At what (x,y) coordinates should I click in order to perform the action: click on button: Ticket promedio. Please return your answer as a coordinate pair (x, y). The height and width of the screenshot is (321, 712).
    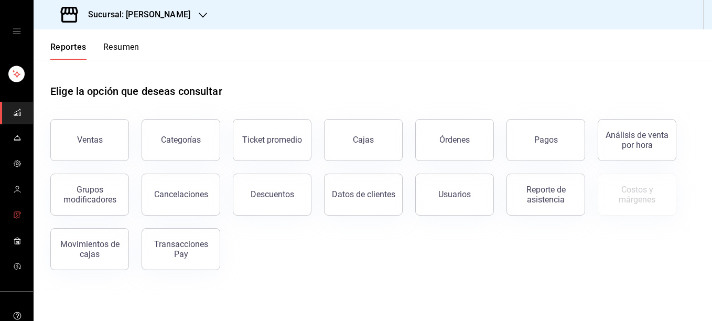
    Looking at the image, I should click on (272, 140).